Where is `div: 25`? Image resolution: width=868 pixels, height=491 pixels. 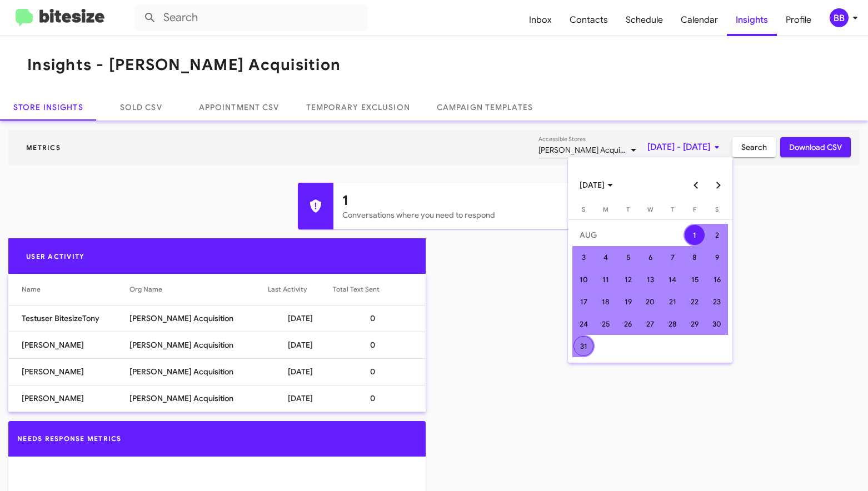
div: 25 is located at coordinates (606, 324).